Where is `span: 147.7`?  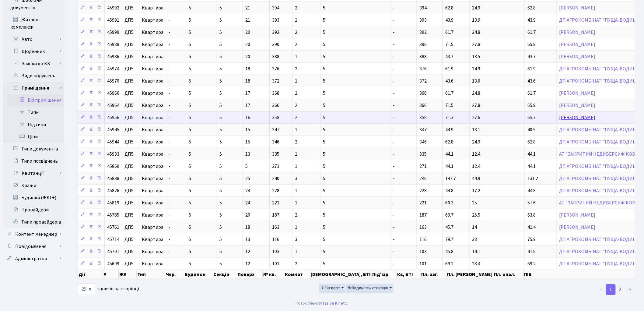 span: 147.7 is located at coordinates (451, 179).